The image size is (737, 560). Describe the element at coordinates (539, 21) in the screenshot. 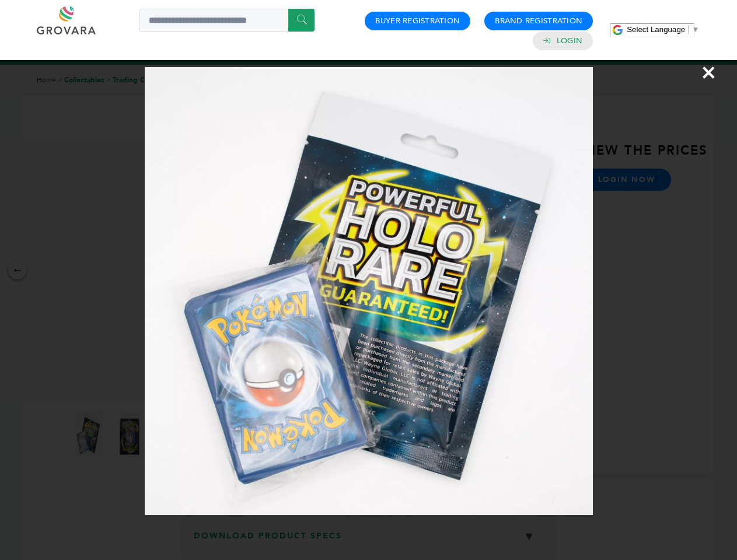

I see `a: Brand Registration` at that location.